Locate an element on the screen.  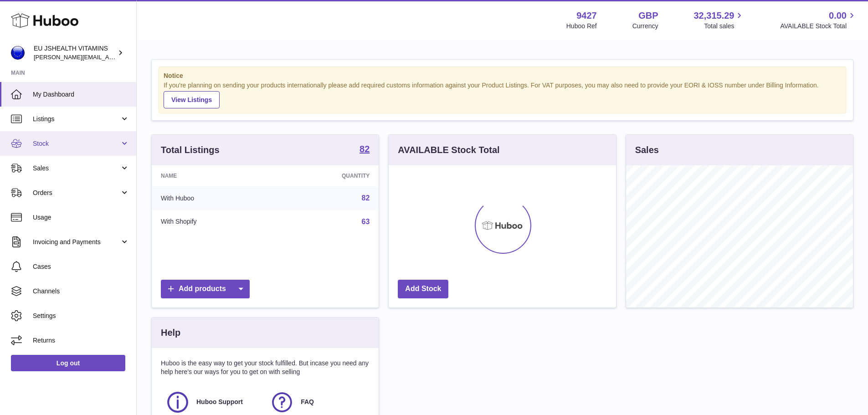
span: Settings is located at coordinates (81, 316).